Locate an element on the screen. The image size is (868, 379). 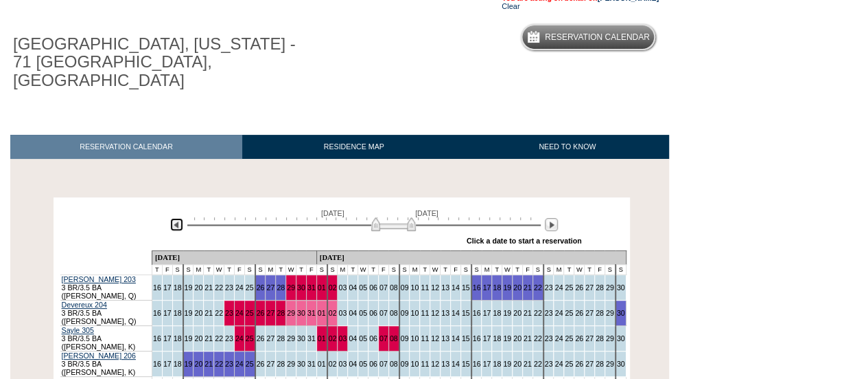
a: 09 is located at coordinates (405, 288).